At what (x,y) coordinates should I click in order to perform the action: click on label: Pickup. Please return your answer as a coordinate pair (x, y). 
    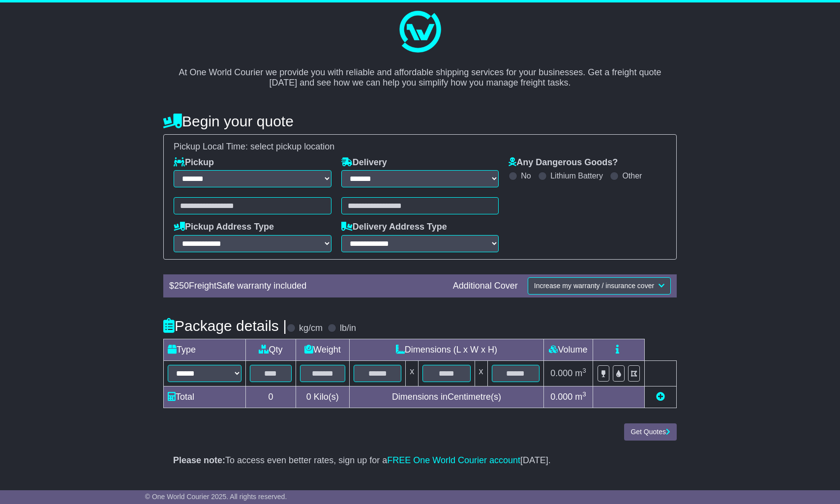
    Looking at the image, I should click on (194, 163).